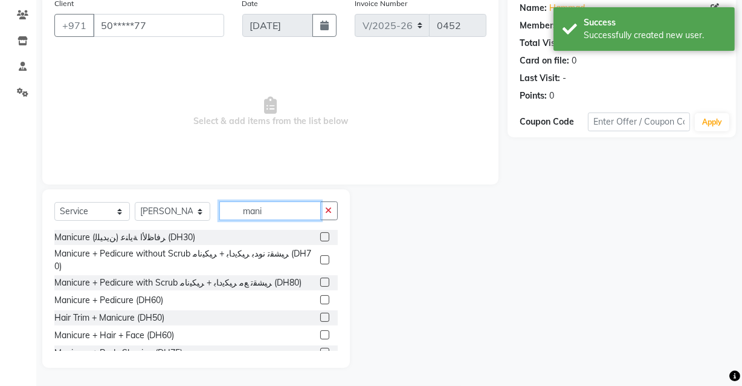 This screenshot has height=386, width=742. What do you see at coordinates (533, 8) in the screenshot?
I see `div: Name:` at bounding box center [533, 8].